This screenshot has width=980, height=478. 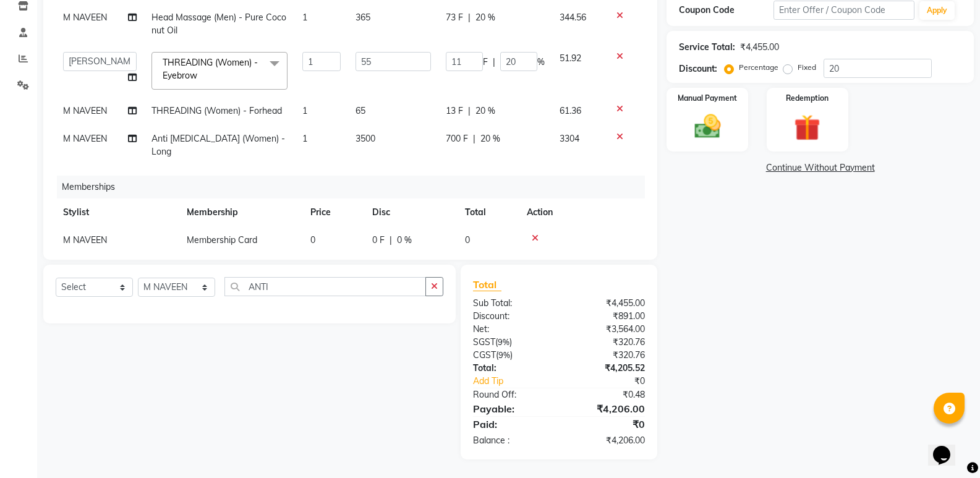 I want to click on span: Head Massage (Men) - Pure Coconut Oil, so click(x=219, y=24).